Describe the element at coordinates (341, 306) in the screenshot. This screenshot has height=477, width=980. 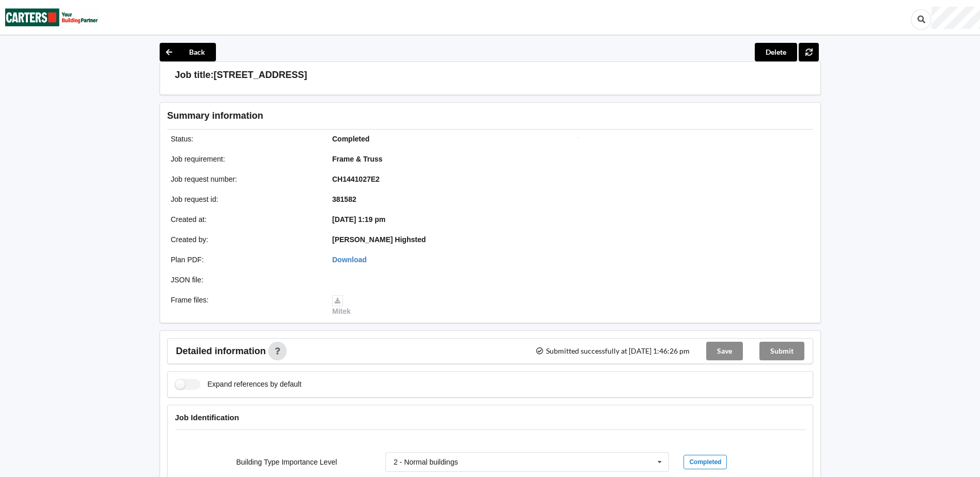
I see `a: Mitek` at that location.